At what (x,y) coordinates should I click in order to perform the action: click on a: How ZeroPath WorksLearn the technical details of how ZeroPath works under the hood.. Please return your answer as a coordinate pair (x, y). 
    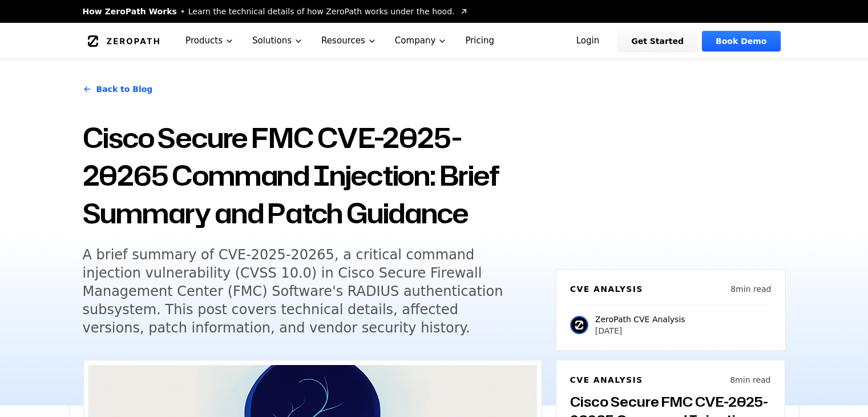
    Looking at the image, I should click on (276, 11).